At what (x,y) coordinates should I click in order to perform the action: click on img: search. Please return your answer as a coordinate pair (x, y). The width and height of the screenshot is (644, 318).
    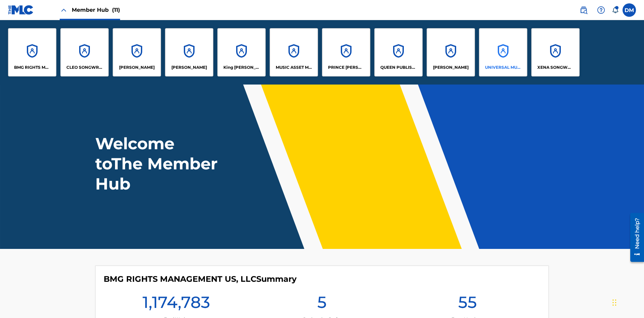
    Looking at the image, I should click on (584, 10).